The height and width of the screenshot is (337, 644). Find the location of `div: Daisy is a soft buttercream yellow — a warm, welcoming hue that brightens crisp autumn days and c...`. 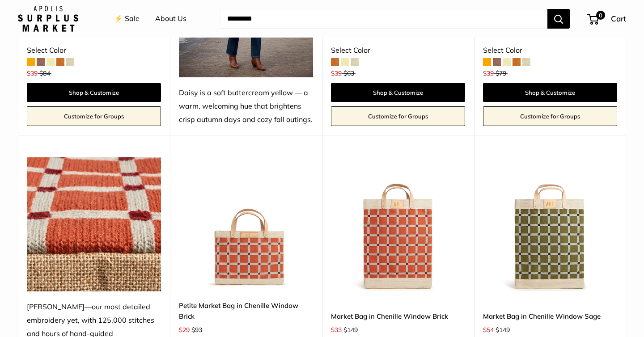

div: Daisy is a soft buttercream yellow — a warm, welcoming hue that brightens crisp autumn days and c... is located at coordinates (246, 106).